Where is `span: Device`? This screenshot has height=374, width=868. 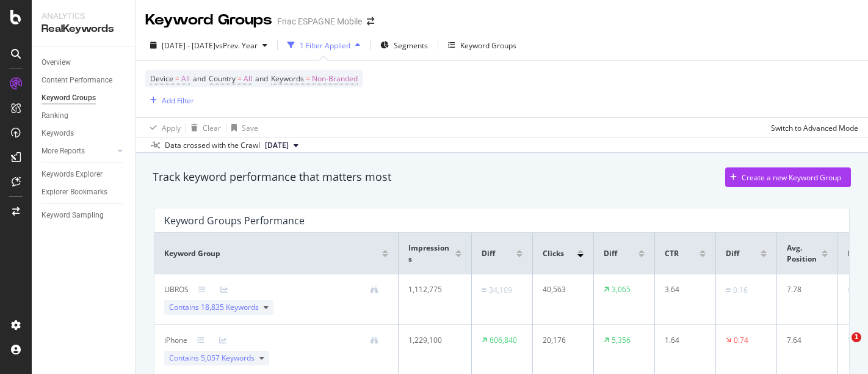
span: Device is located at coordinates (162, 78).